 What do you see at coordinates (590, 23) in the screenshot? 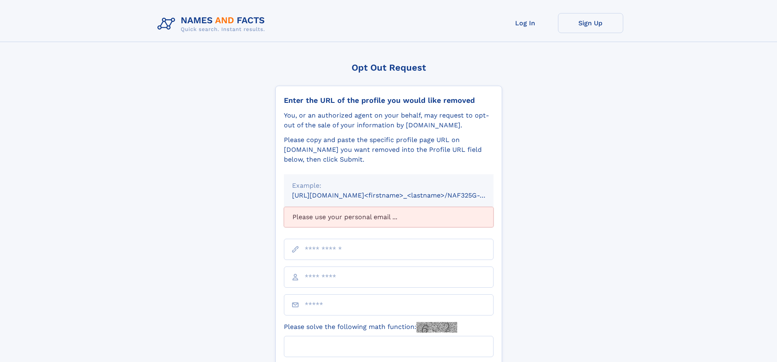
I see `a: Sign Up` at bounding box center [590, 23].